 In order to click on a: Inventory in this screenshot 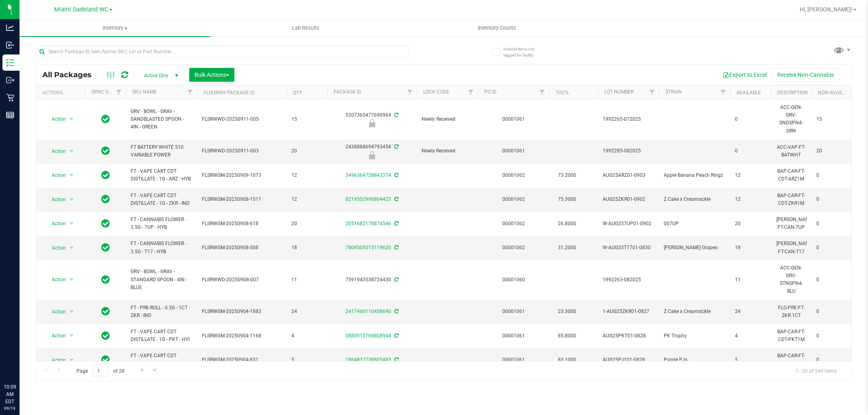, I will do `click(115, 28)`.